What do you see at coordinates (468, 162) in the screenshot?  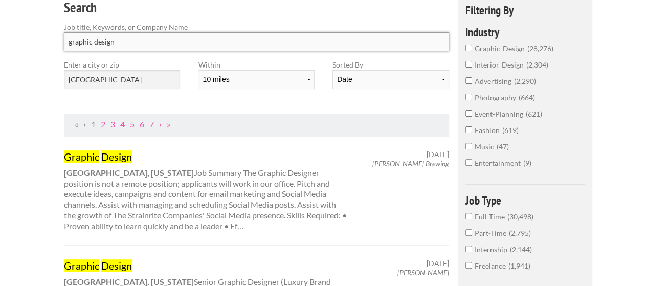 I see `input: entertainment9` at bounding box center [468, 162].